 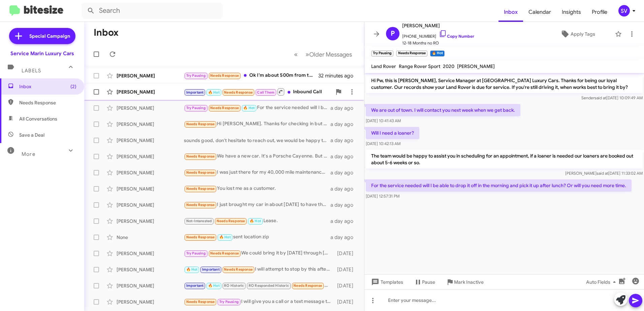 What do you see at coordinates (257, 188) in the screenshot?
I see `div: You lost me as a customer.` at bounding box center [257, 188].